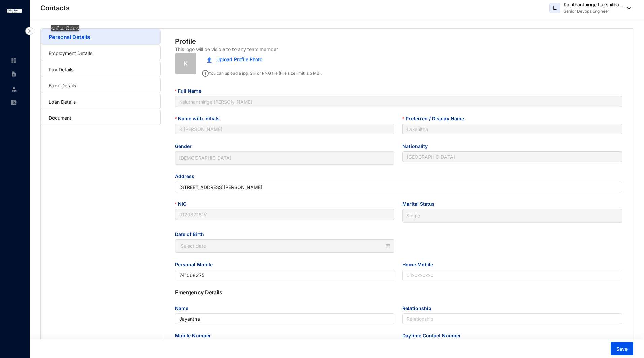 The image size is (644, 358). Describe the element at coordinates (420, 264) in the screenshot. I see `label: Home Mobile` at that location.